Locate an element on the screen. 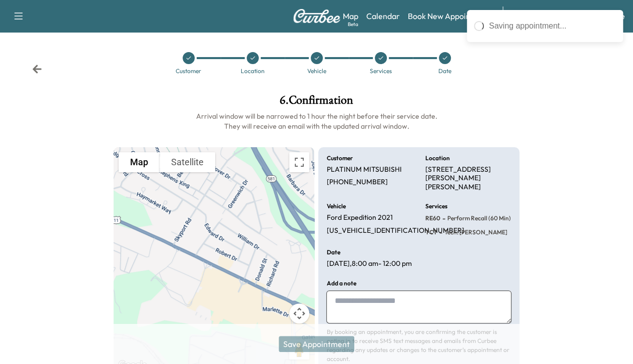 The image size is (633, 364). button: Show satellite imagery is located at coordinates (187, 162).